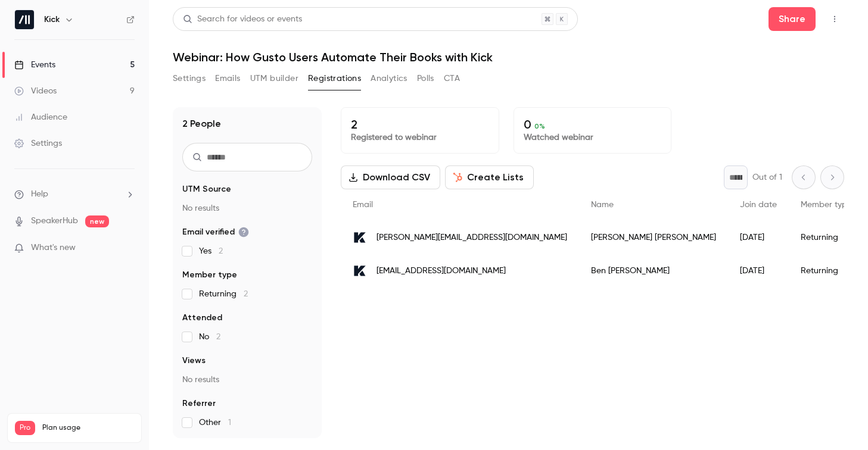 The height and width of the screenshot is (450, 868). Describe the element at coordinates (792, 19) in the screenshot. I see `button: Share` at that location.